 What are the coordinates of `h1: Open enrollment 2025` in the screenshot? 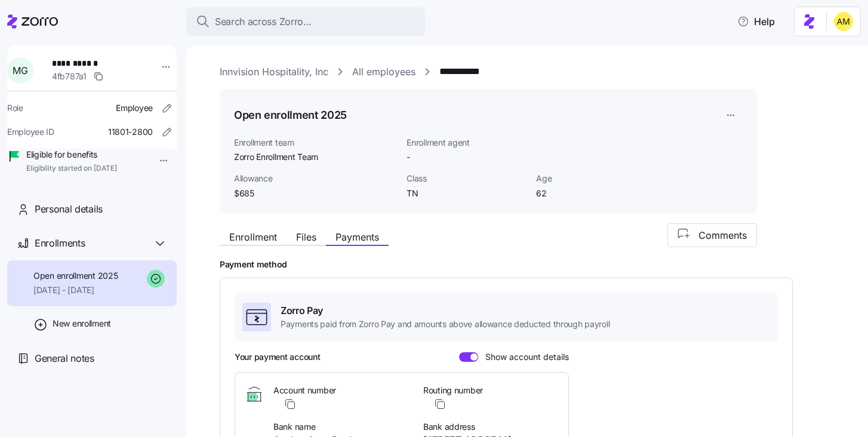 It's located at (290, 115).